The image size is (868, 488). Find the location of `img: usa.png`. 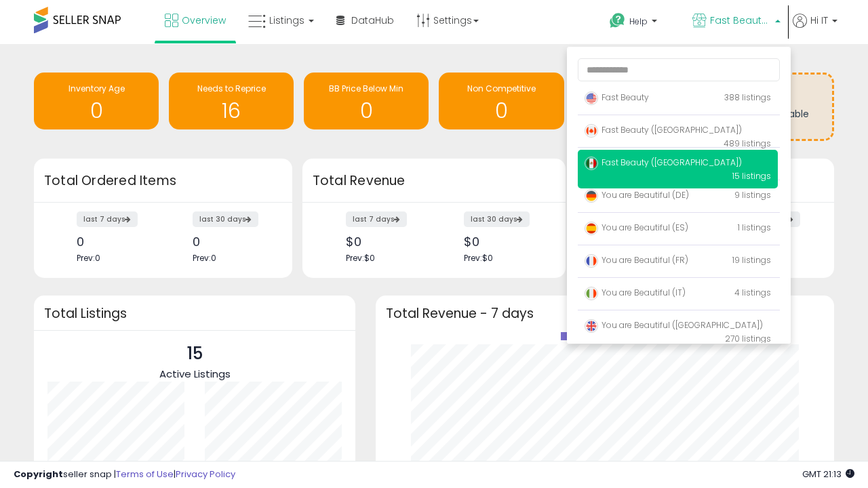

img: usa.png is located at coordinates (592, 98).